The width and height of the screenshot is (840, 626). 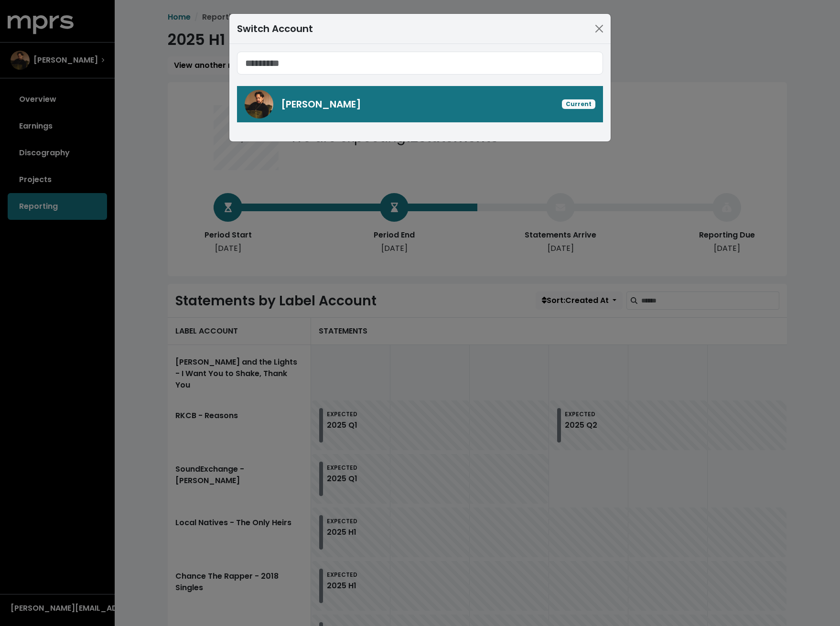 I want to click on img: Nate Fox, so click(x=259, y=104).